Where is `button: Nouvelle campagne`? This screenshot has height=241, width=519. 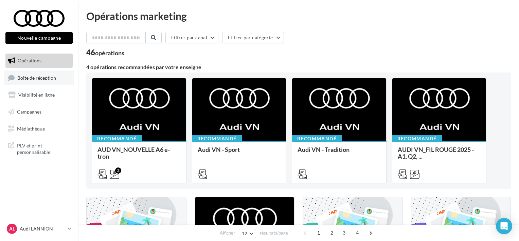 button: Nouvelle campagne is located at coordinates (39, 38).